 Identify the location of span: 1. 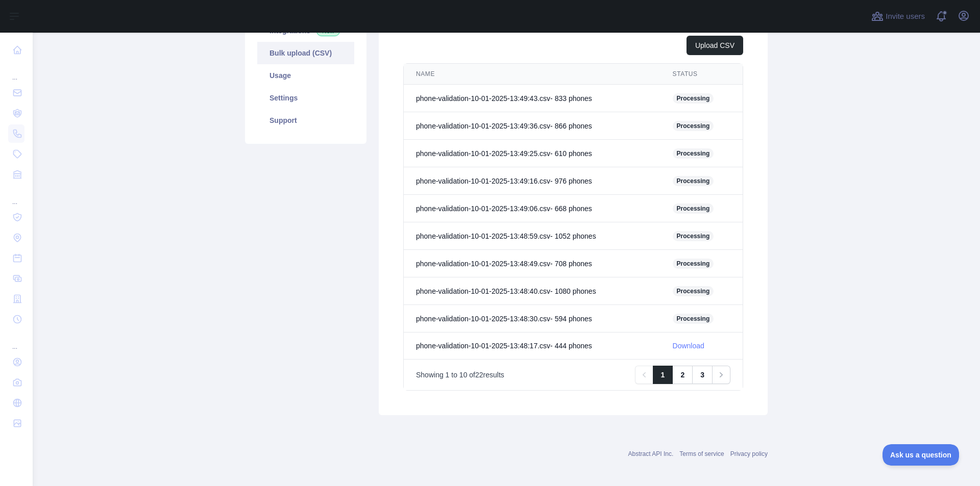
(447, 375).